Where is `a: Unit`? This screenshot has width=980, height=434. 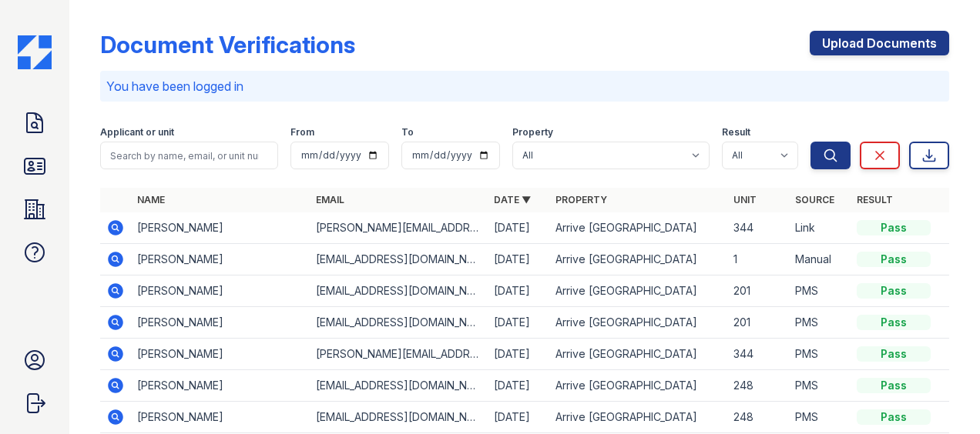
a: Unit is located at coordinates (745, 199).